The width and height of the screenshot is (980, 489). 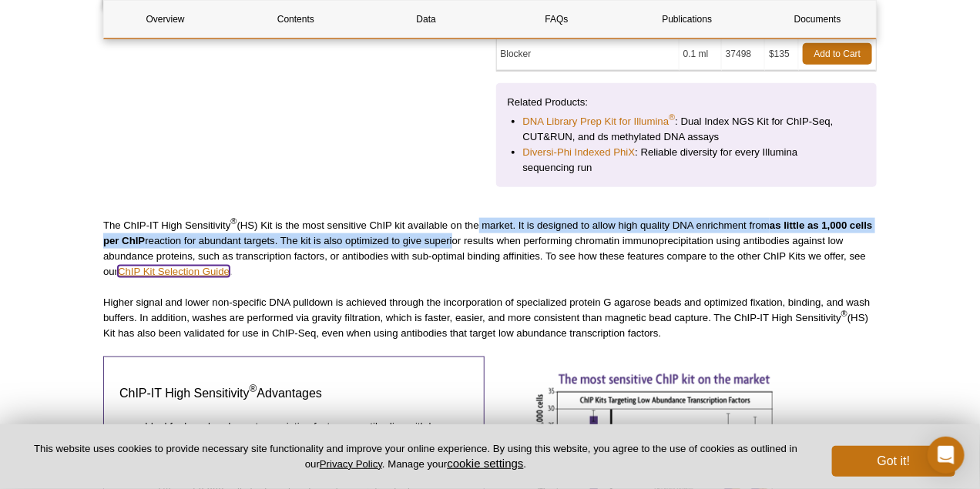 I want to click on li: : Dual Index NGS Kit for ChIP-Seq, CUT&RUN, and ds methylated DNA assays, so click(x=686, y=130).